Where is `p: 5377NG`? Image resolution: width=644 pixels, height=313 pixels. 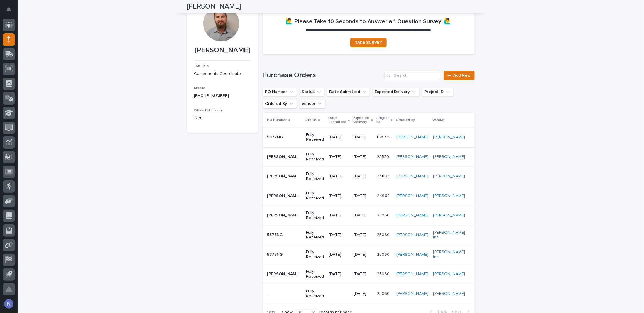
p: 5377NG is located at coordinates (276, 137).